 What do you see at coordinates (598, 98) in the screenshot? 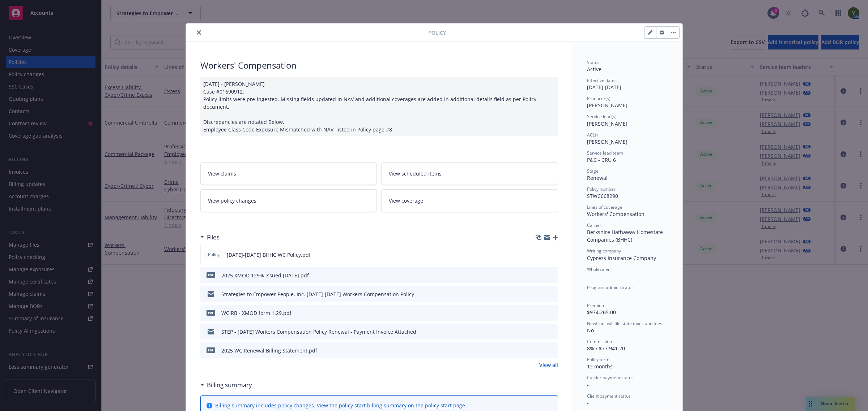
I see `span: Producer(s)` at bounding box center [598, 98].